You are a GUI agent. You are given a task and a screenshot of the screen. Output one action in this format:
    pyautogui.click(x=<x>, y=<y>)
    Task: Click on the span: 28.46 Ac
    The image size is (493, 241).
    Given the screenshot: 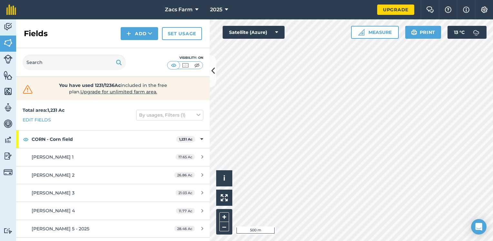 What is the action you would take?
    pyautogui.click(x=185, y=228)
    